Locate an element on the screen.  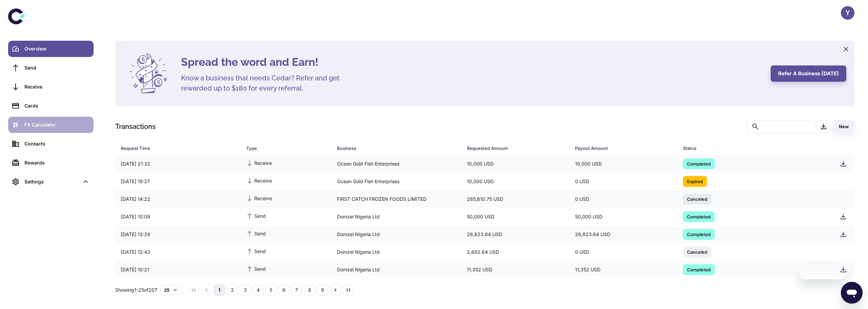
button: Y is located at coordinates (848, 13).